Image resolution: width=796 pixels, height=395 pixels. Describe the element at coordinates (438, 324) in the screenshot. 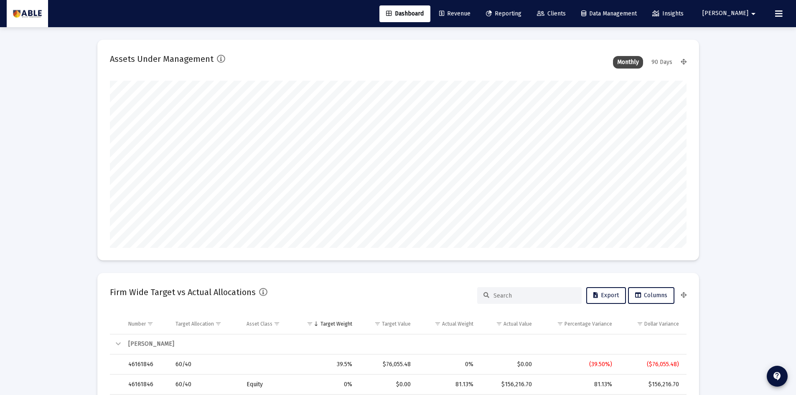

I see `span: Show filter options for column 'Actual Weight'` at that location.